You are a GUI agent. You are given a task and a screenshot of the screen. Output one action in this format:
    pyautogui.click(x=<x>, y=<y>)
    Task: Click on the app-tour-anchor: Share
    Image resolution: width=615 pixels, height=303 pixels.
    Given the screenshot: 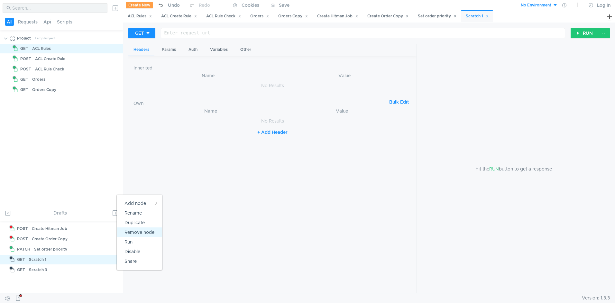 What is the action you would take?
    pyautogui.click(x=131, y=261)
    